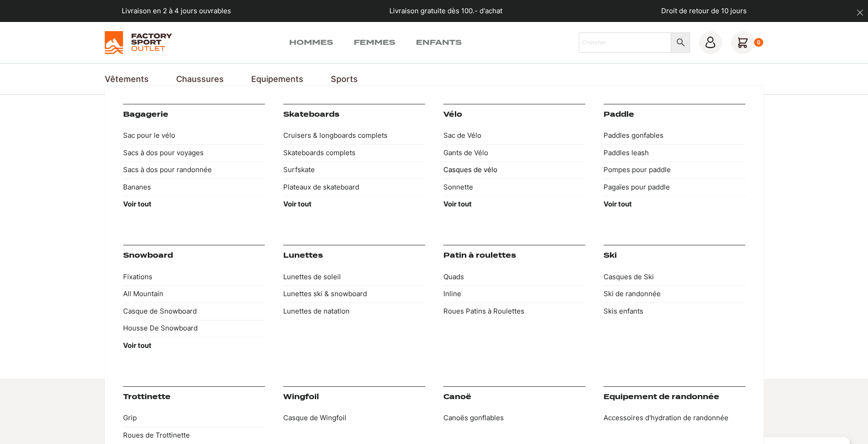 The height and width of the screenshot is (444, 868). Describe the element at coordinates (354, 418) in the screenshot. I see `a: Casque de Wingfoil` at that location.